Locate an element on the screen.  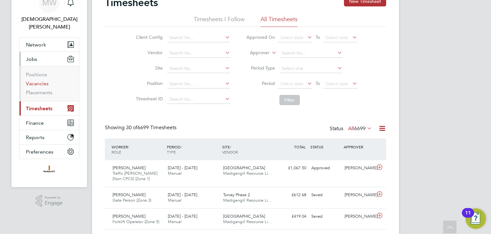
span: 30 of is located at coordinates (132, 127).